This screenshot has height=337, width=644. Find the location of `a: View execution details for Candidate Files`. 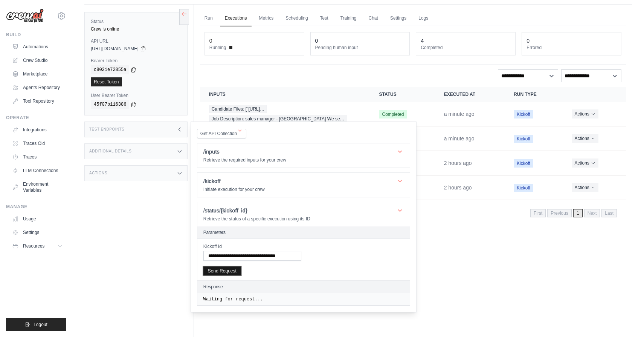

a: View execution details for Candidate Files is located at coordinates (285, 114).